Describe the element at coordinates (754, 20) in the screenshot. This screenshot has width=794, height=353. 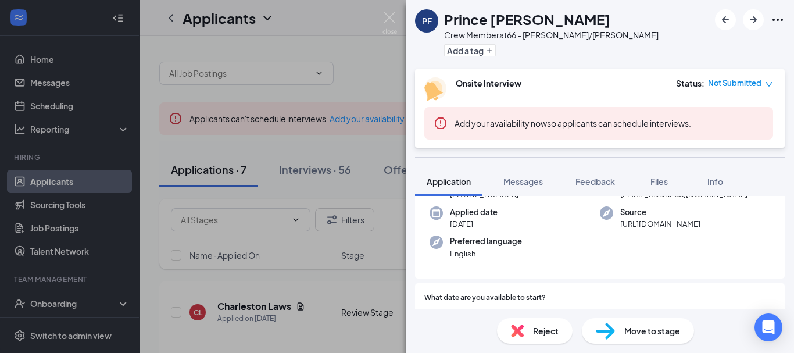
I see `svg: ArrowRight` at that location.